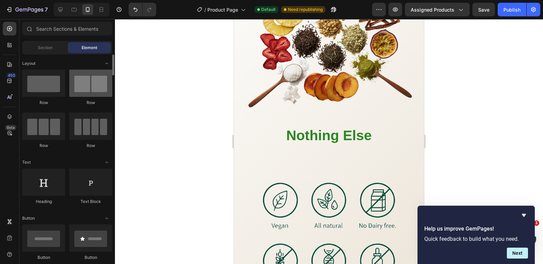  What do you see at coordinates (476, 235) in the screenshot?
I see `div: Help us improve GemPages!` at bounding box center [476, 235].